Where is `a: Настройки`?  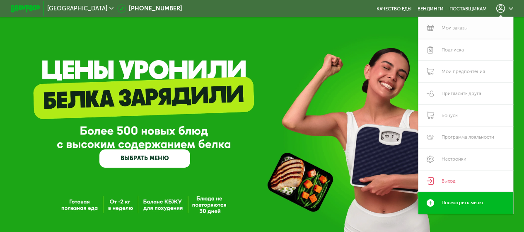
a: Настройки is located at coordinates (466, 159).